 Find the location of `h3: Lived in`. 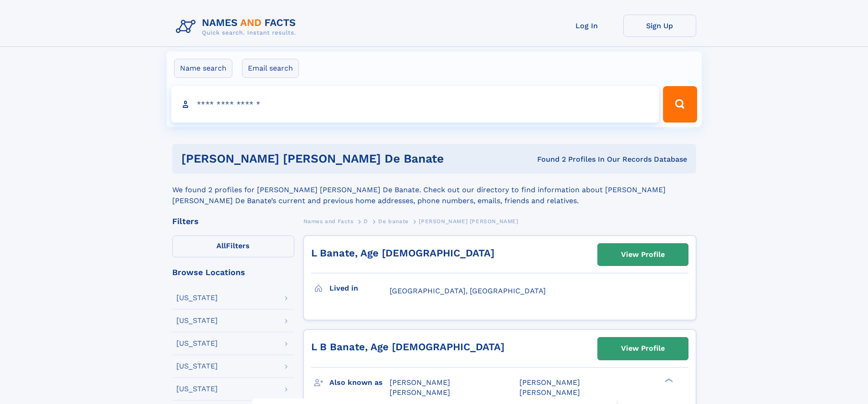

h3: Lived in is located at coordinates (359, 288).